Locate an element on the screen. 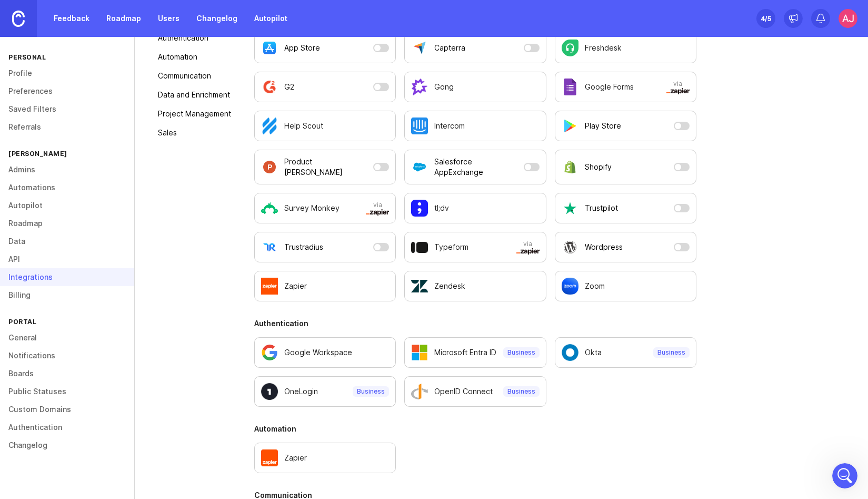 The height and width of the screenshot is (499, 868). p: Google Forms is located at coordinates (609, 87).